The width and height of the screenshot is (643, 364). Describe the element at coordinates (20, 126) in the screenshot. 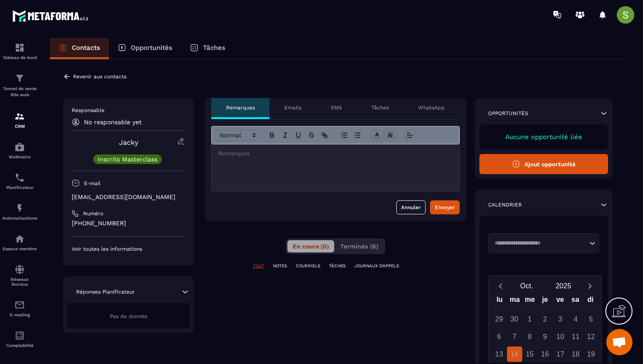

I see `p: CRM` at that location.